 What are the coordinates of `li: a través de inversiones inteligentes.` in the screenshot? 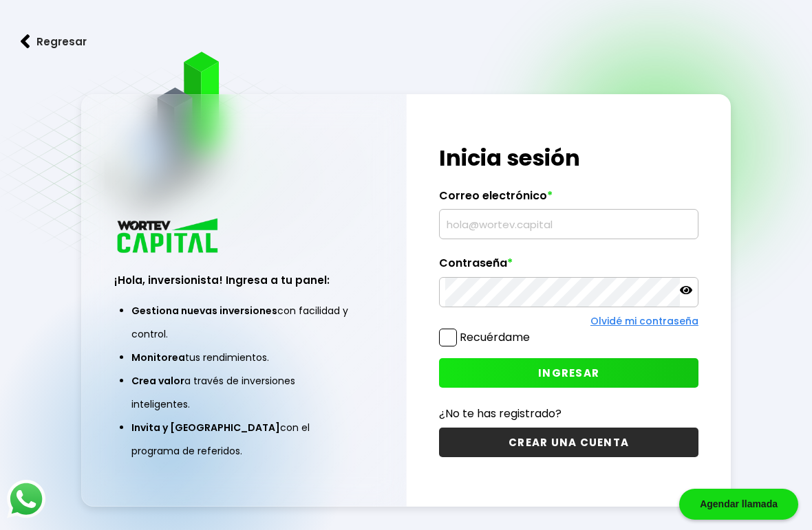 It's located at (244, 393).